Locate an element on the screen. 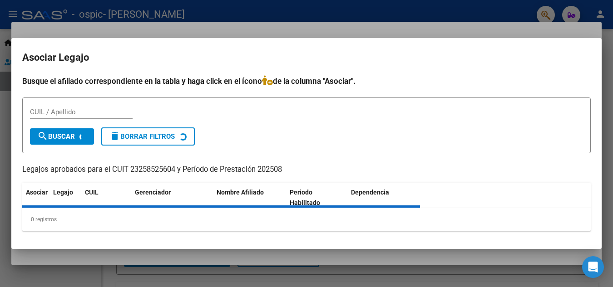 The height and width of the screenshot is (287, 613). p: Legajos aprobados para el CUIT 23258525604 y Período de Prestación 202508 is located at coordinates (306, 170).